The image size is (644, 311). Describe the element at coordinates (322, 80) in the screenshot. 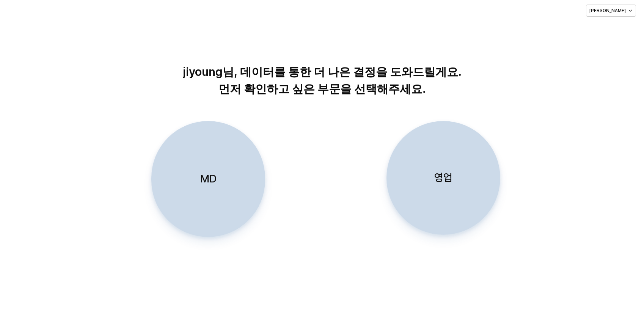

I see `p: jiyoung님, 데이터를 통한 더 나은 결정을 도와드릴게요. 먼저 확인하고 싶은 부문을 선택해주세요.` at that location.